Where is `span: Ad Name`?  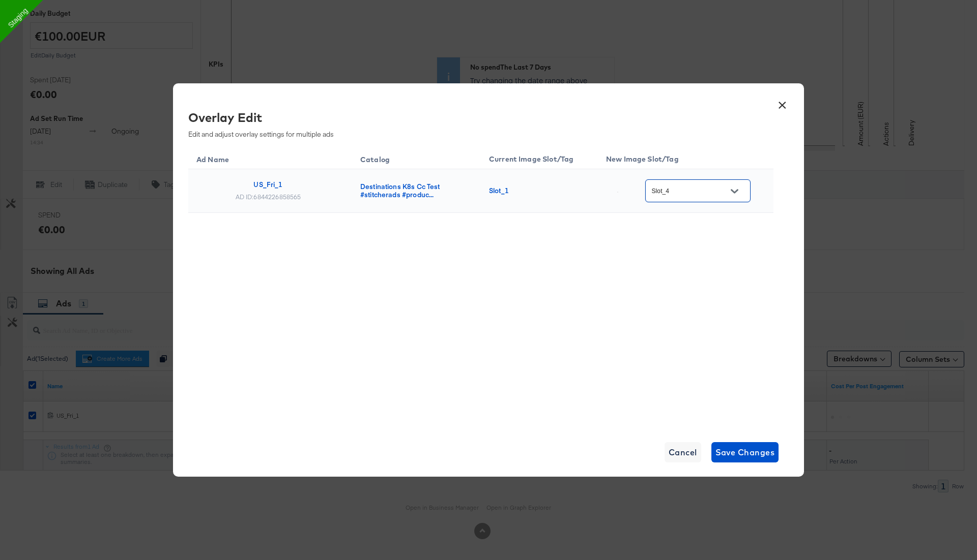
span: Ad Name is located at coordinates (219, 160).